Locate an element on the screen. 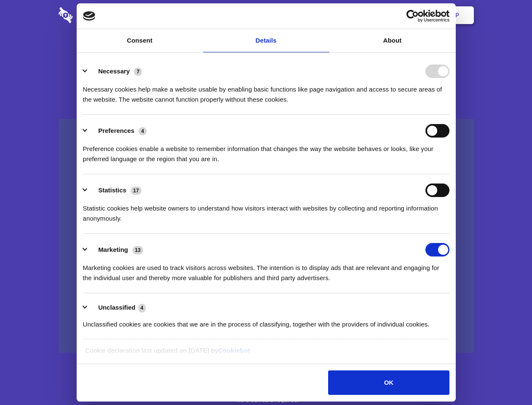 This screenshot has height=405, width=532. img: logo-wordmark-white-trans-d4663122ce5f474addd5e946df7df03e33cb6a1c49d2221995e7729f52c070b2.svg is located at coordinates (94, 15).